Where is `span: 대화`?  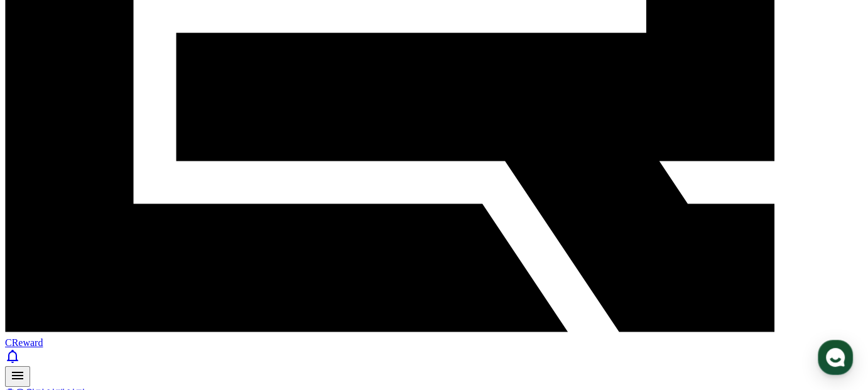 span: 대화 is located at coordinates (122, 310).